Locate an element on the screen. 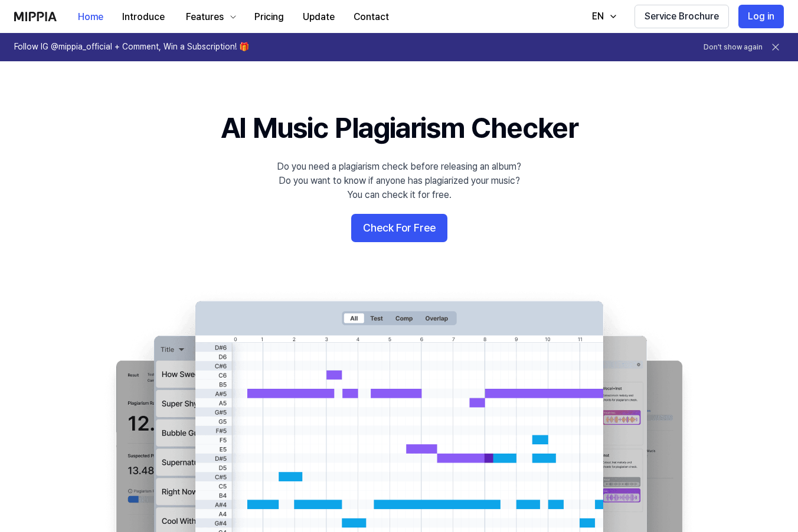 Image resolution: width=798 pixels, height=532 pixels. a: Contact is located at coordinates (371, 17).